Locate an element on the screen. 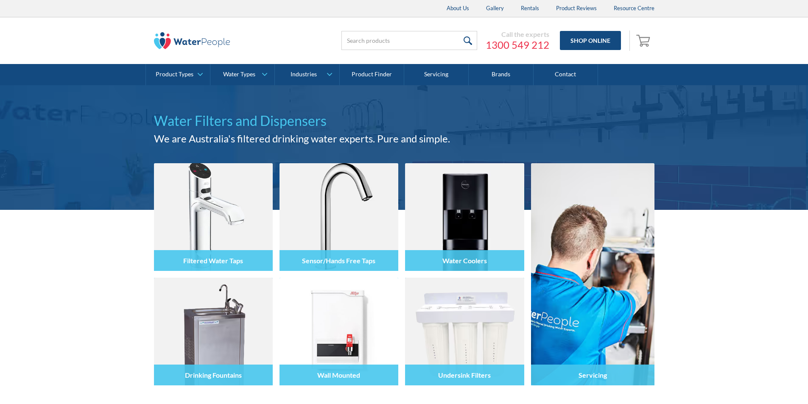 The height and width of the screenshot is (404, 808). a: Water Types is located at coordinates (242, 75).